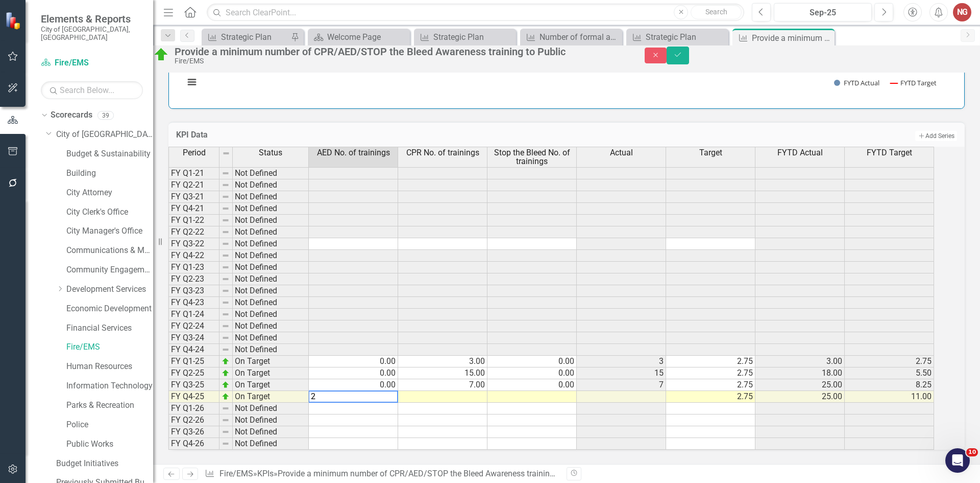 This screenshot has width=980, height=483. I want to click on img: ClearPoint Strategy, so click(14, 20).